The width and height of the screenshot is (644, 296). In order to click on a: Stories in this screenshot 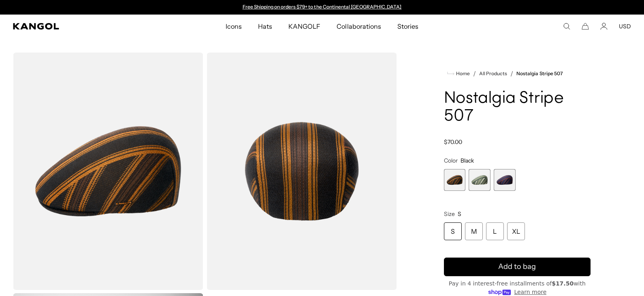, I will do `click(408, 26)`.